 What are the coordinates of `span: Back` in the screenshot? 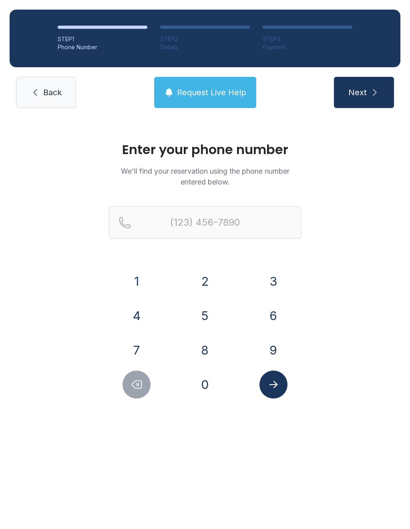 It's located at (52, 92).